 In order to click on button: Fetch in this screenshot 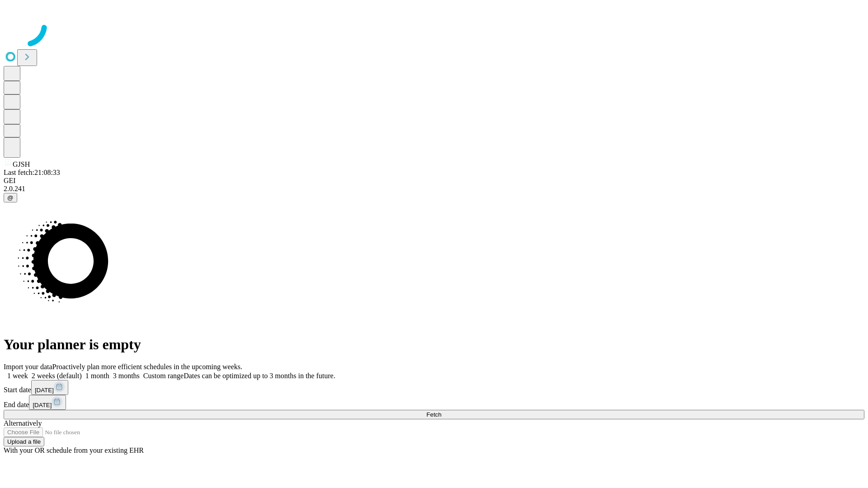, I will do `click(434, 414)`.